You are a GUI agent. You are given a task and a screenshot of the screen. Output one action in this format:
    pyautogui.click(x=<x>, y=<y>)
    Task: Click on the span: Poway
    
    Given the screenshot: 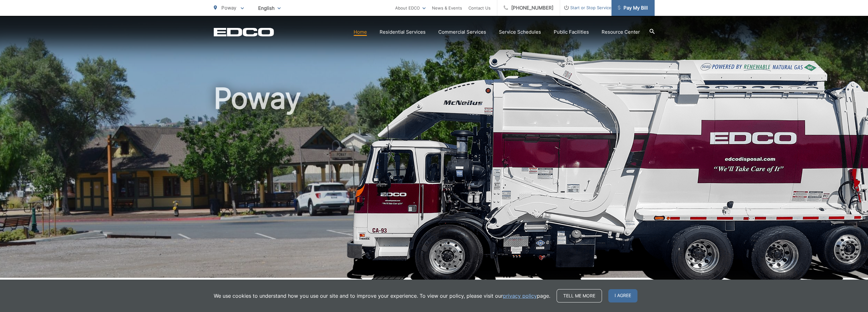 What is the action you would take?
    pyautogui.click(x=228, y=8)
    